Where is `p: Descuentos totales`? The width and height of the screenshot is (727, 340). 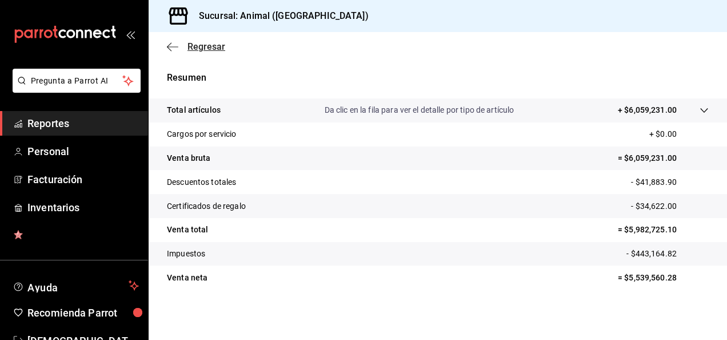 p: Descuentos totales is located at coordinates (201, 182).